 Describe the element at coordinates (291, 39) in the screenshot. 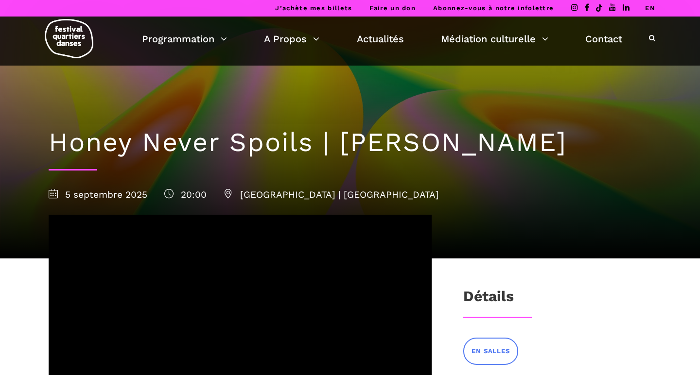

I see `a: A Propos` at that location.